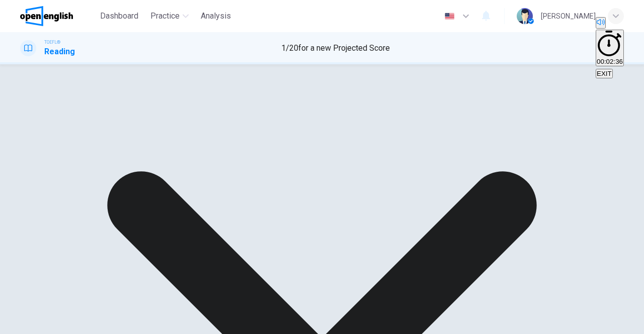 The width and height of the screenshot is (644, 334). I want to click on button: Analysis, so click(216, 16).